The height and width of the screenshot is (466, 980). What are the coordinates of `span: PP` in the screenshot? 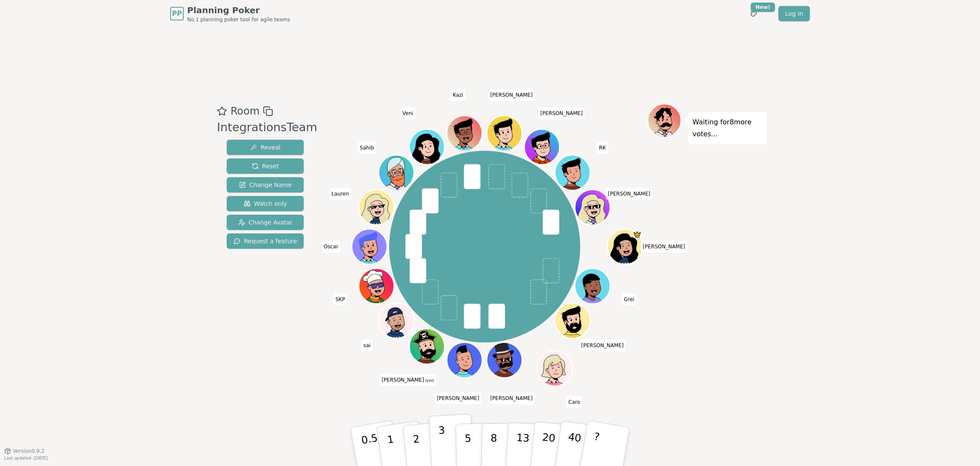 It's located at (177, 14).